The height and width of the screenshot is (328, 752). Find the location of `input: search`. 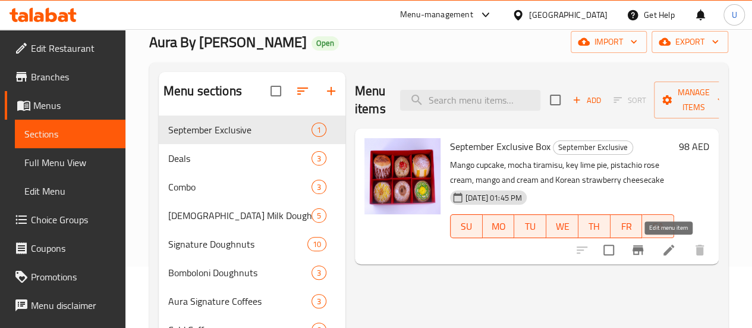

input: search is located at coordinates (470, 100).